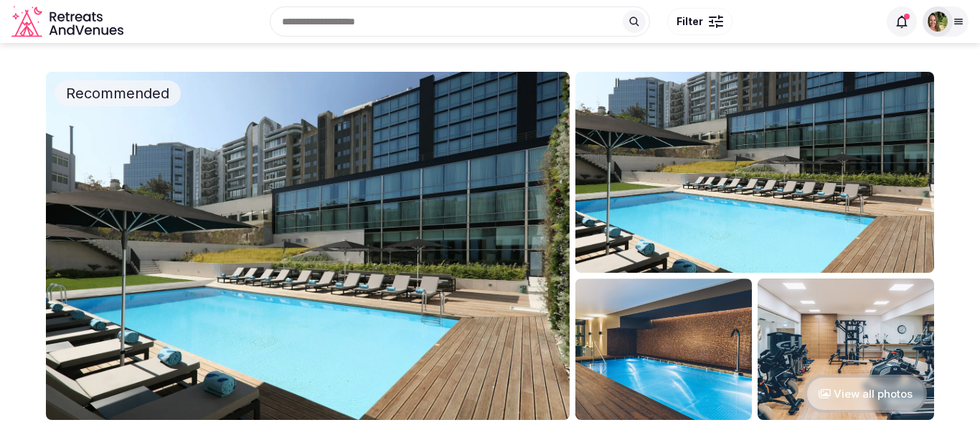 The width and height of the screenshot is (980, 430). What do you see at coordinates (937, 22) in the screenshot?
I see `img: Shay Tippie` at bounding box center [937, 22].